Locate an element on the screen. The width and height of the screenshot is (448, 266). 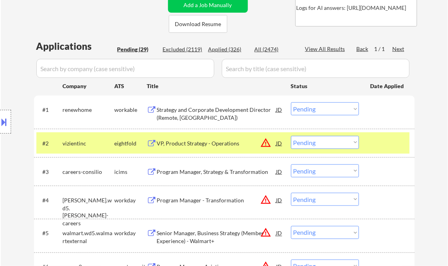
div: Applied (326) is located at coordinates (228, 49).